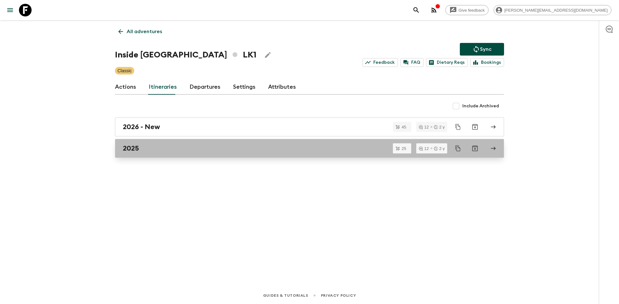 The image size is (619, 304). Describe the element at coordinates (487, 63) in the screenshot. I see `a: Bookings` at that location.